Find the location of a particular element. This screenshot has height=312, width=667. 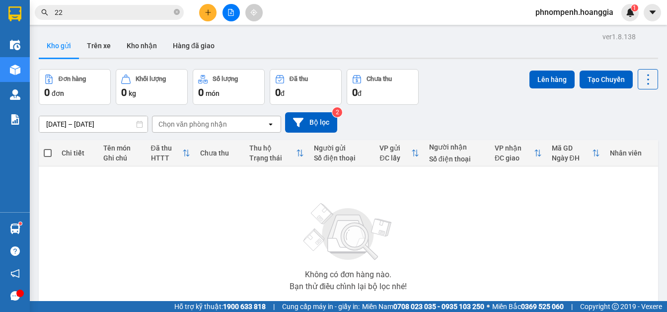

span: kg is located at coordinates (132, 93).